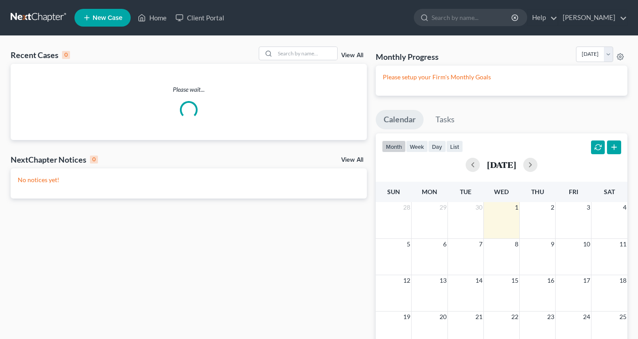  What do you see at coordinates (443, 281) in the screenshot?
I see `span: 13` at bounding box center [443, 281].